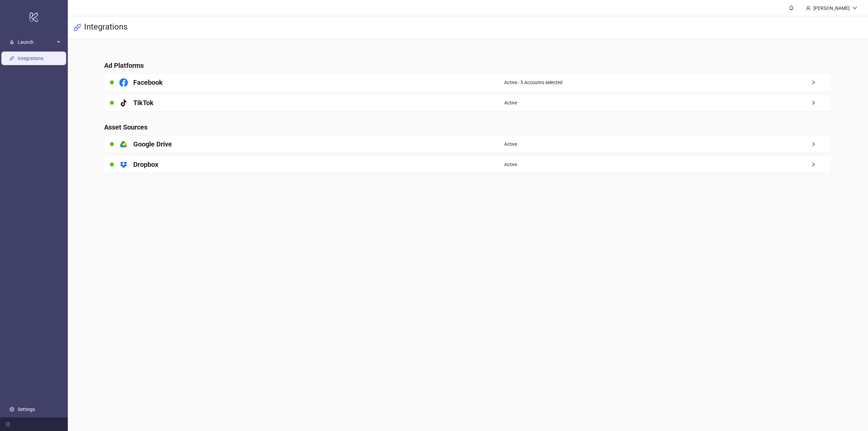 The height and width of the screenshot is (431, 868). I want to click on a: Google DriveActiveright, so click(468, 144).